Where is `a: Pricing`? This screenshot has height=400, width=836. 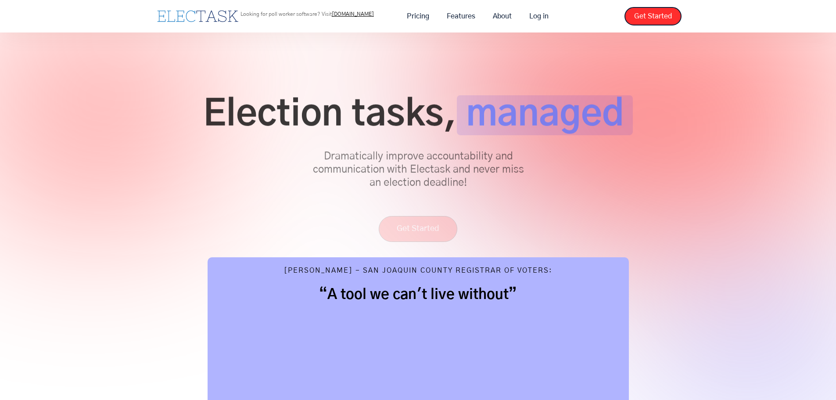
a: Pricing is located at coordinates (418, 16).